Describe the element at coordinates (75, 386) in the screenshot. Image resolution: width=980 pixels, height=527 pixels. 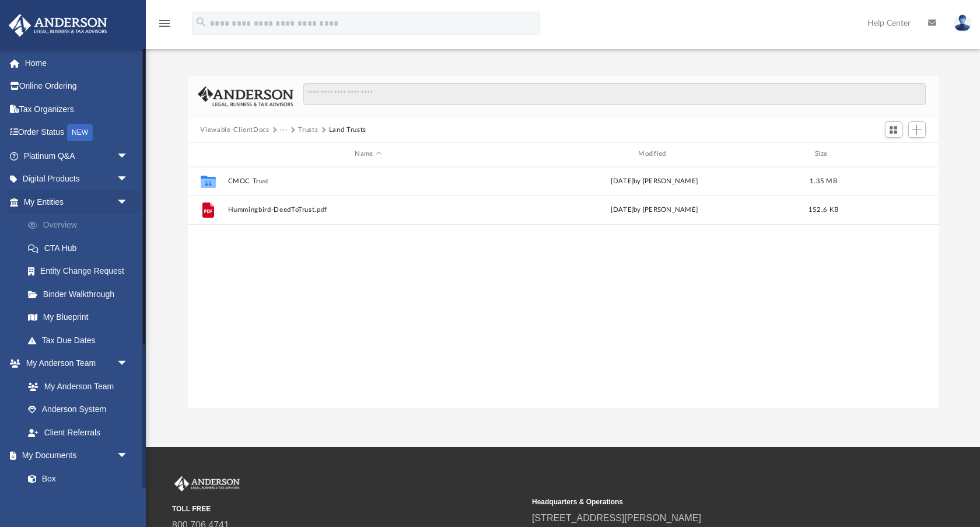
I see `a: My Anderson Team` at that location.